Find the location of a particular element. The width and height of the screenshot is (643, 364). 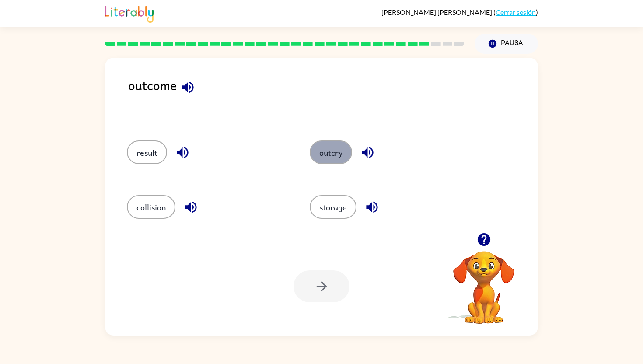

button: result is located at coordinates (147, 152).